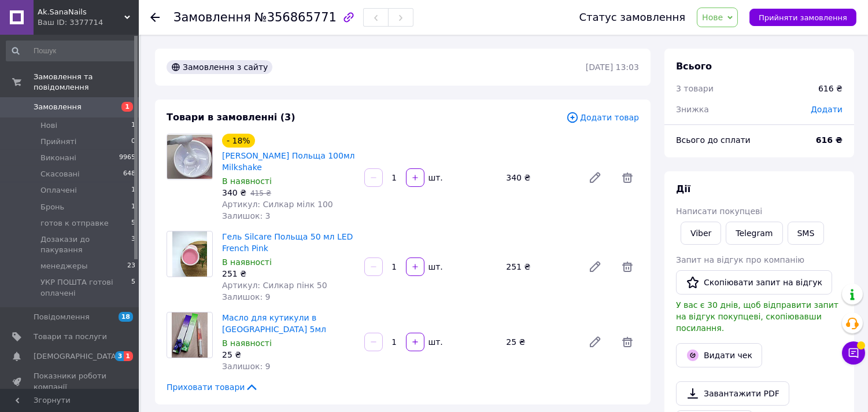 This screenshot has height=412, width=868. What do you see at coordinates (58, 142) in the screenshot?
I see `span: Прийняті` at bounding box center [58, 142].